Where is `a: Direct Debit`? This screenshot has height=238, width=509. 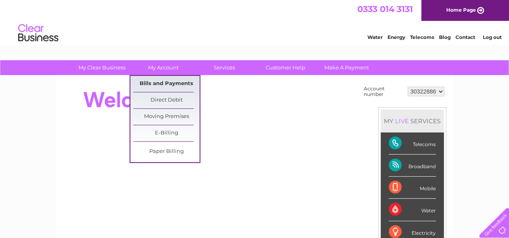
a: Direct Debit is located at coordinates (166, 101).